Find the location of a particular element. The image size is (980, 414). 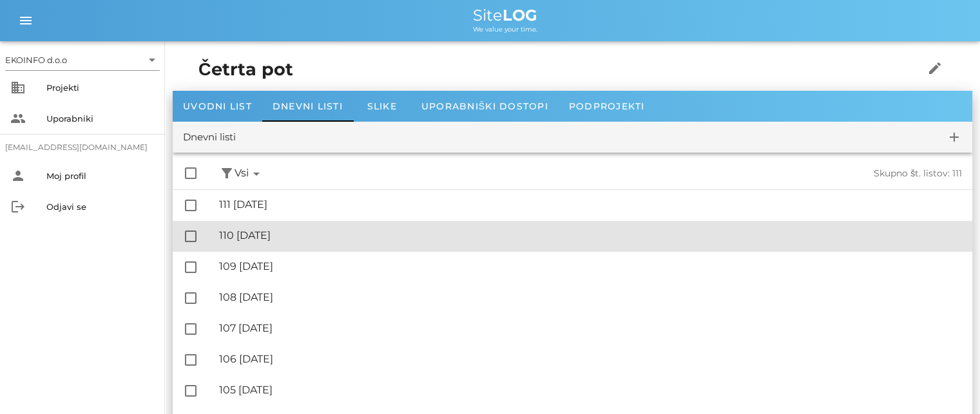

div: Odjavi se is located at coordinates (101, 207).